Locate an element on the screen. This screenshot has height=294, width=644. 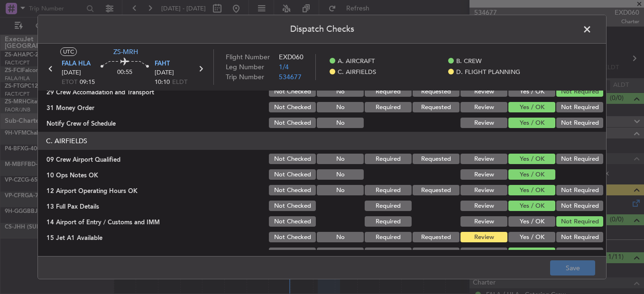
header: Dispatch Checks is located at coordinates (322, 29).